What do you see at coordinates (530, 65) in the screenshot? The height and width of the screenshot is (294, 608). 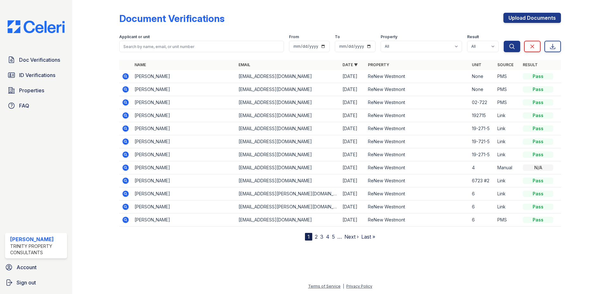 I see `a: Result` at bounding box center [530, 65].